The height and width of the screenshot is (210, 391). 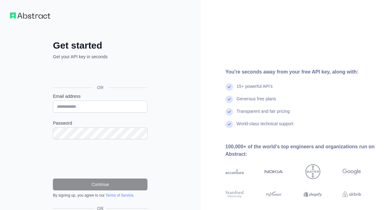 I want to click on img: Workflow, so click(x=30, y=16).